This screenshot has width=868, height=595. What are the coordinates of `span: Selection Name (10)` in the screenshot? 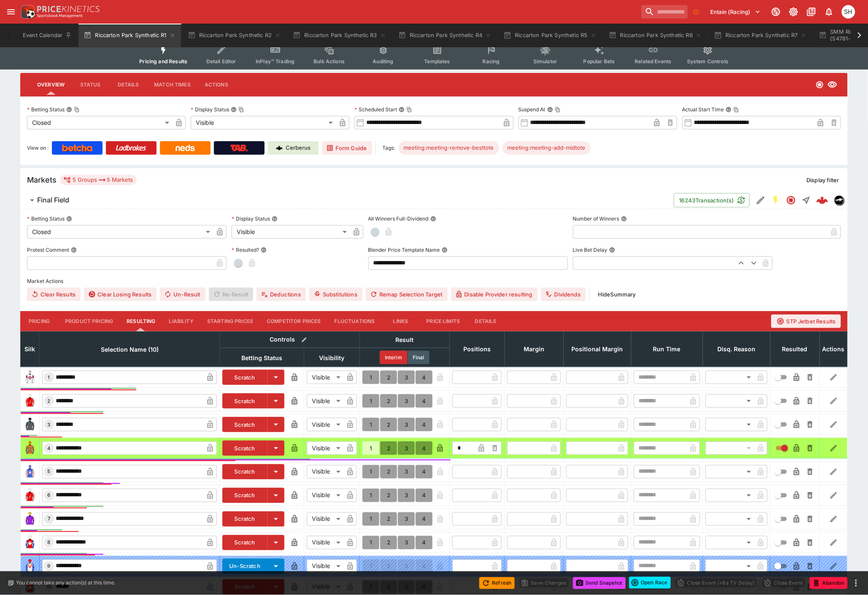 It's located at (130, 349).